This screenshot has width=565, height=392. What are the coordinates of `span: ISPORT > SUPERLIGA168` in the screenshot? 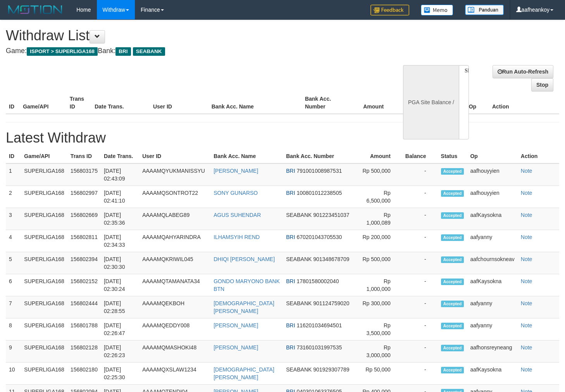 It's located at (62, 51).